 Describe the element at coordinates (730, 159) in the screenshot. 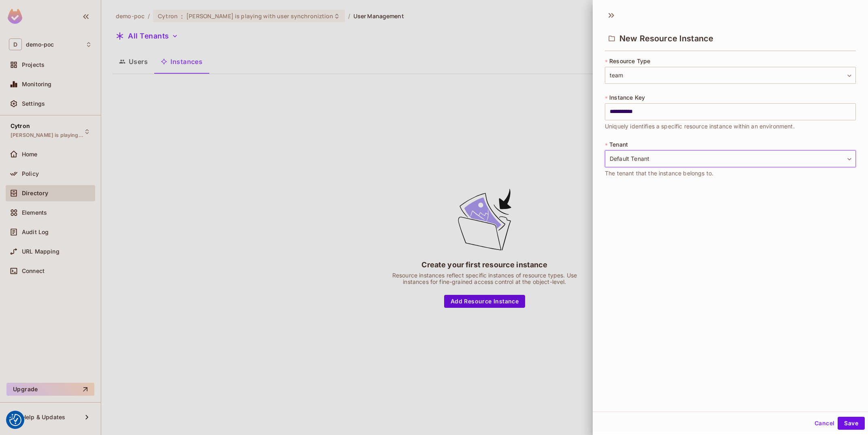

I see `div: Default Tenant` at that location.